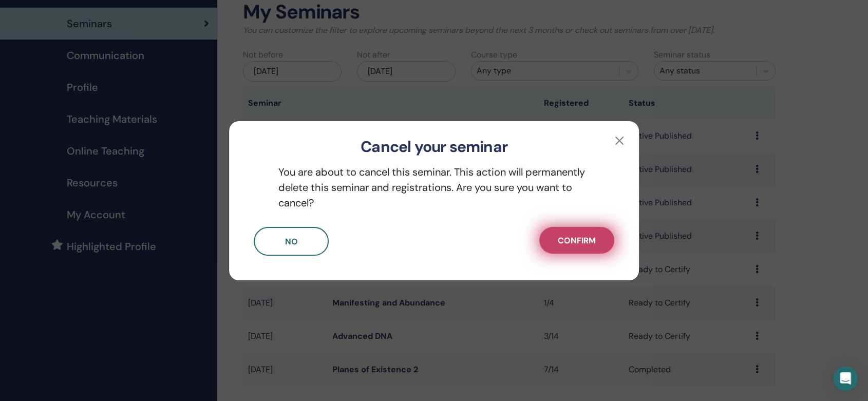 This screenshot has width=868, height=401. I want to click on button: Confirm, so click(577, 241).